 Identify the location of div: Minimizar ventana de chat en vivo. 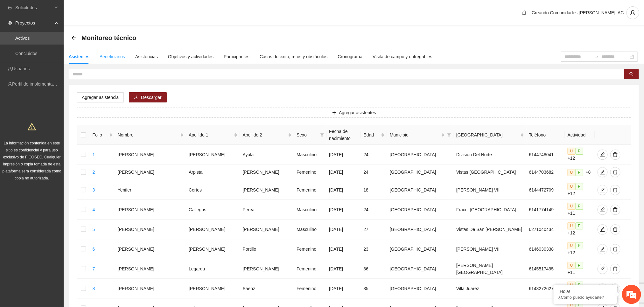
(112, 11).